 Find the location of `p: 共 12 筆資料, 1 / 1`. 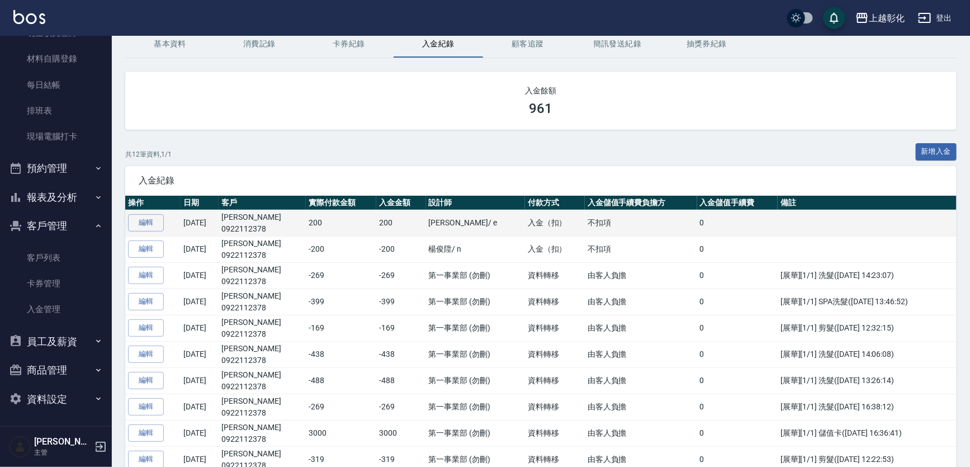

p: 共 12 筆資料, 1 / 1 is located at coordinates (148, 154).